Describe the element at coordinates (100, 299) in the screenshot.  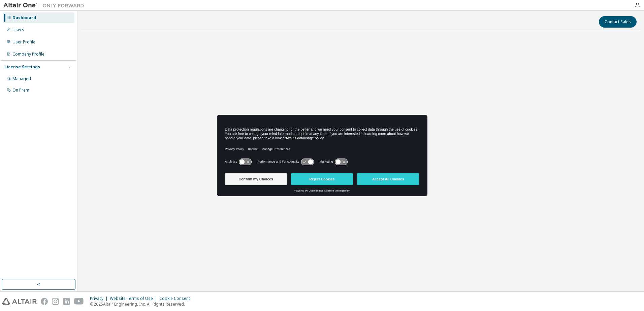
I see `div: Privacy` at that location.